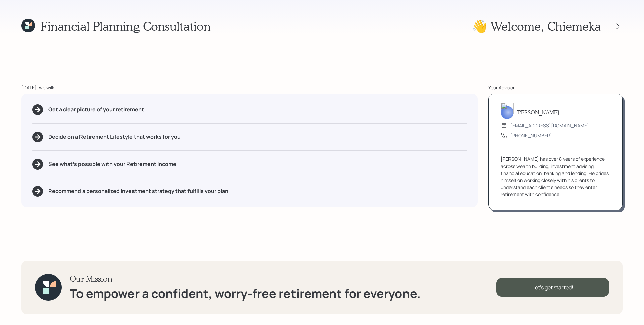  Describe the element at coordinates (507, 111) in the screenshot. I see `img: james-distasi-headshot.png` at that location.